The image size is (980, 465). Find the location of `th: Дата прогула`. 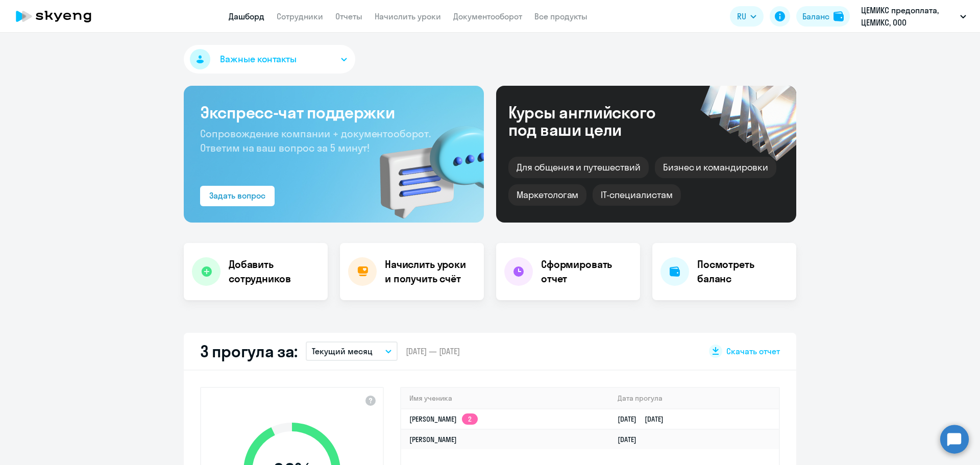

th: Дата прогула is located at coordinates (694, 398).